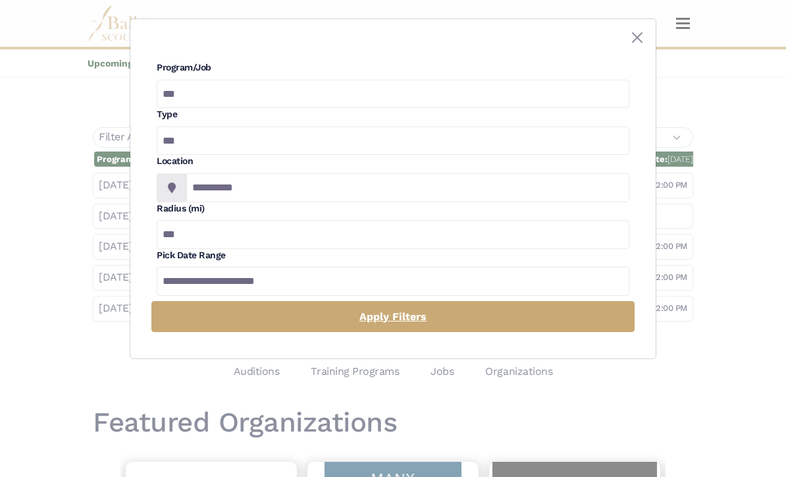  What do you see at coordinates (393, 316) in the screenshot?
I see `a: Apply Filters` at bounding box center [393, 316].